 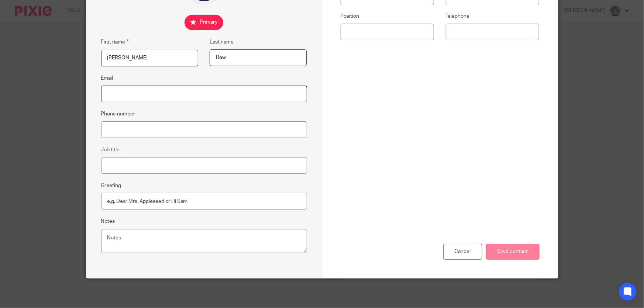 What do you see at coordinates (107, 78) in the screenshot?
I see `label: Email` at bounding box center [107, 78].